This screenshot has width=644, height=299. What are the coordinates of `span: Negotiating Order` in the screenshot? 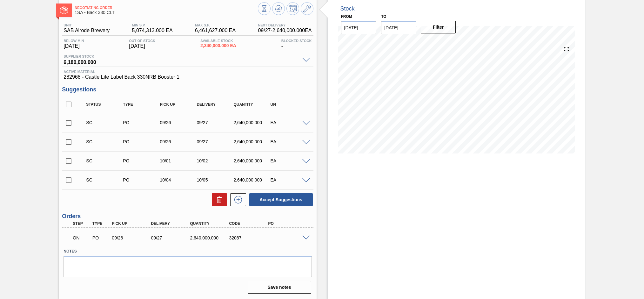 It's located at (166, 7).